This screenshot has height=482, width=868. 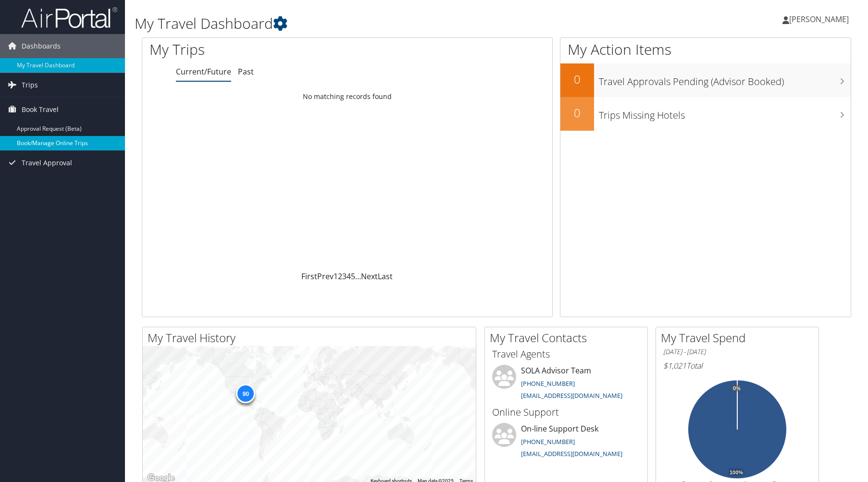 I want to click on h1: My Action Items, so click(x=706, y=50).